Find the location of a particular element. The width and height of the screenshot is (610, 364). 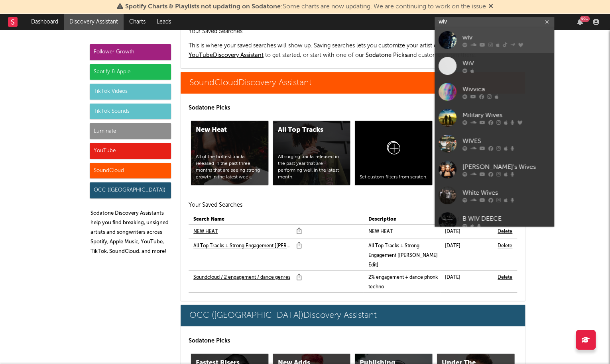

div: Military Wives is located at coordinates (506, 116).